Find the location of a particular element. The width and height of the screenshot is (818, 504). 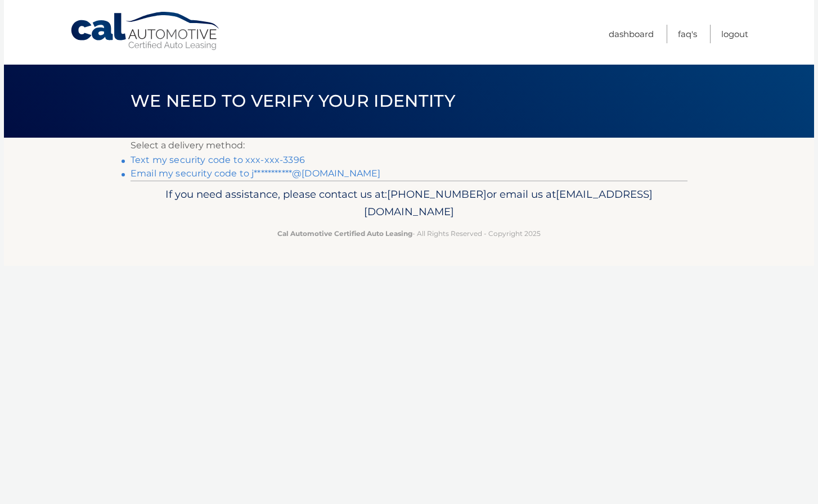

strong: Cal Automotive Certified Auto Leasing is located at coordinates (345, 233).